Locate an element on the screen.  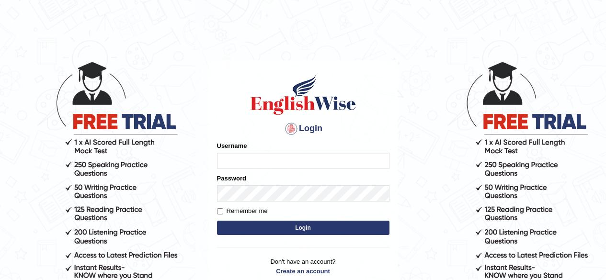
h4: Login is located at coordinates (303, 129).